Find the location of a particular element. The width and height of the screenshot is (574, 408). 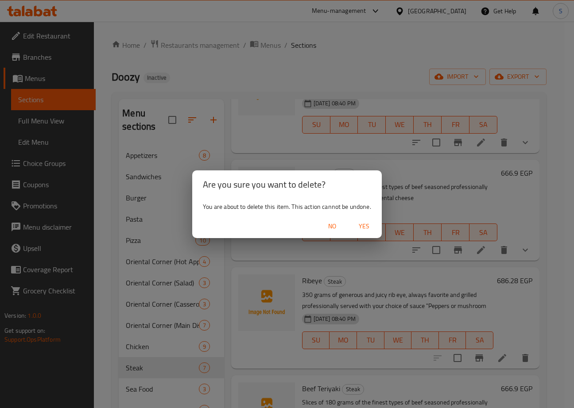

span: Yes is located at coordinates (364, 226).